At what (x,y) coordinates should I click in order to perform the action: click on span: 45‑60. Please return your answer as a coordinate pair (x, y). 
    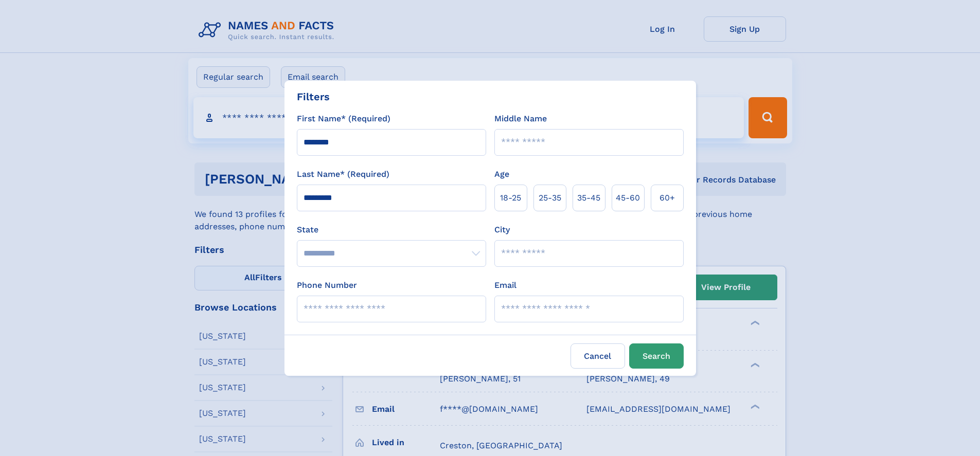
    Looking at the image, I should click on (628, 198).